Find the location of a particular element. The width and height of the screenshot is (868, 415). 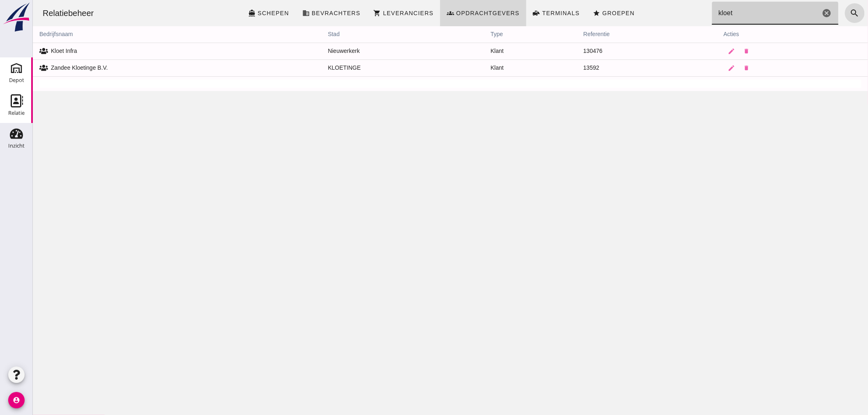

i: front_loader is located at coordinates (504, 14).